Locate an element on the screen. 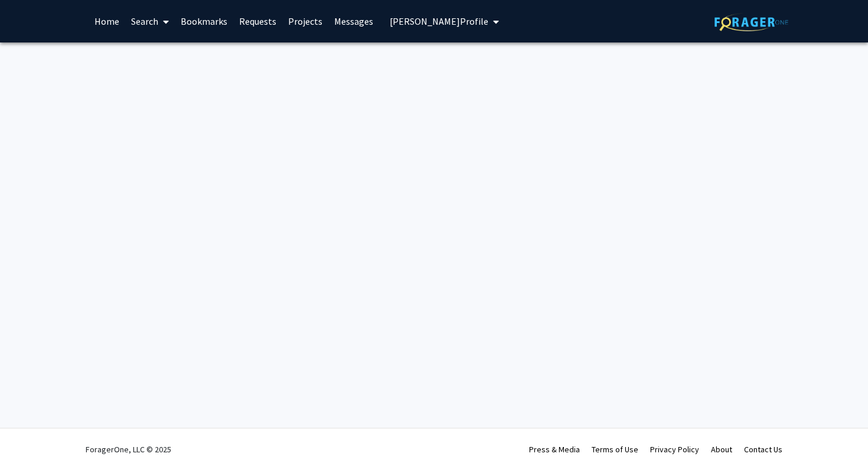  a: Messages is located at coordinates (354, 21).